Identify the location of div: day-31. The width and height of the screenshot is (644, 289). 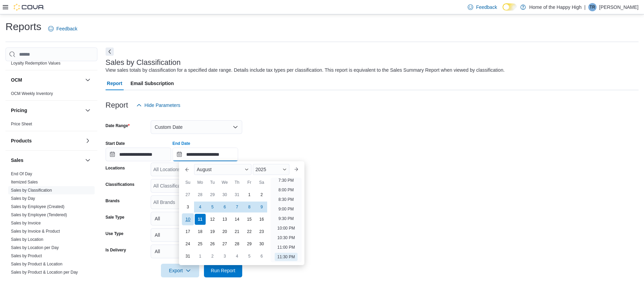
(188, 256).